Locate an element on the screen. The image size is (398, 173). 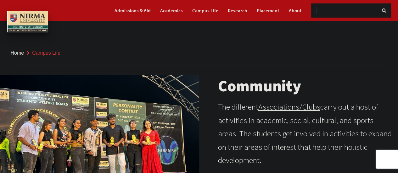
a: Campus Life is located at coordinates (205, 10).